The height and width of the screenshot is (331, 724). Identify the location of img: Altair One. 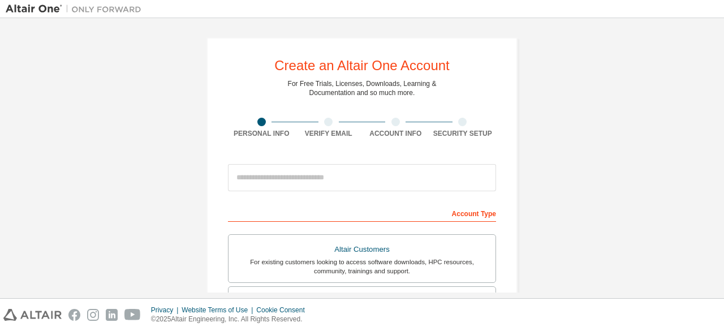
(76, 9).